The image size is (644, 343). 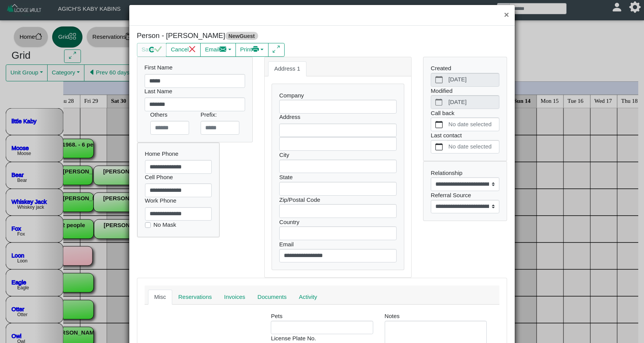 I want to click on div: Pets, so click(x=322, y=323).